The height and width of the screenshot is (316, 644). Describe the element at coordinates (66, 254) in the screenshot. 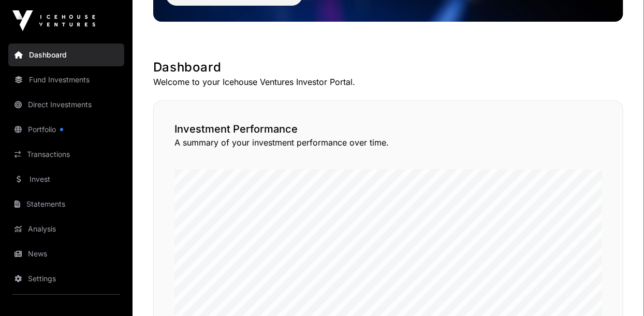

I see `a: News` at that location.